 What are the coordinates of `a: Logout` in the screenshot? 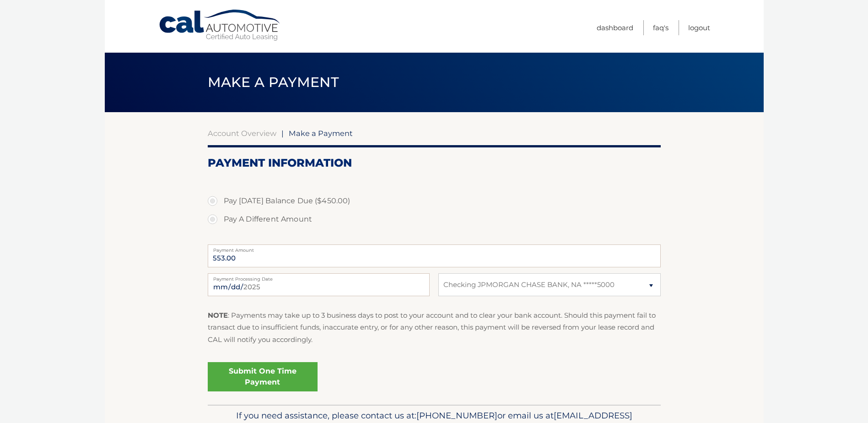 It's located at (699, 28).